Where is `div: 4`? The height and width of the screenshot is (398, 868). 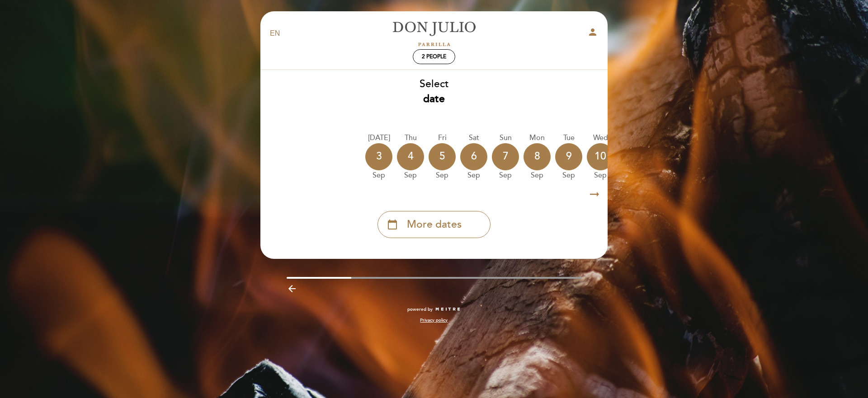
div: 4 is located at coordinates (410, 157).